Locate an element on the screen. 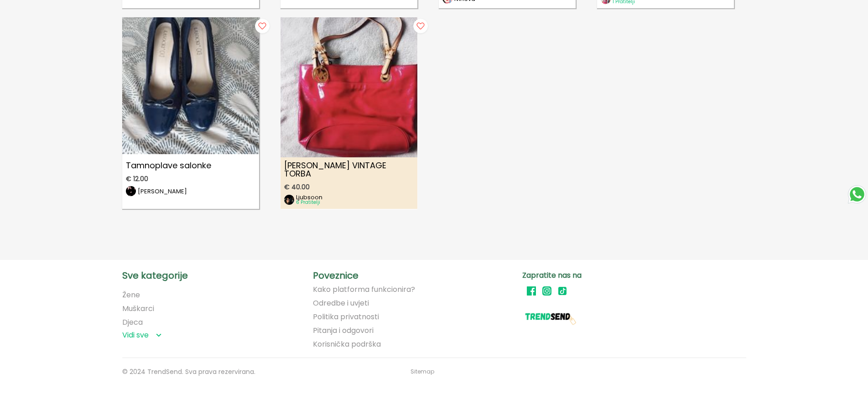 The image size is (868, 410). img: Tamnoplave salonke is located at coordinates (191, 86).